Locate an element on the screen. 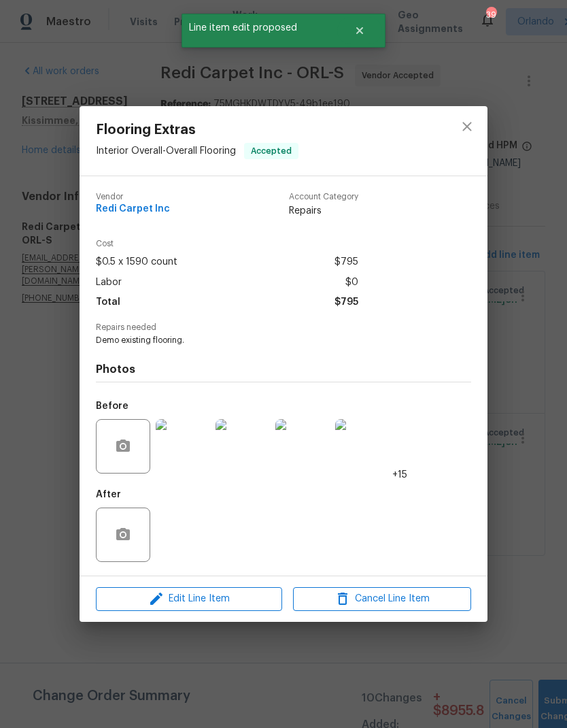 Image resolution: width=567 pixels, height=728 pixels. span: Line item edit proposed is located at coordinates (259, 28).